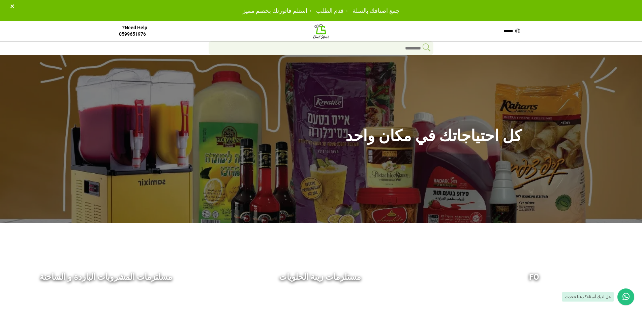 This screenshot has height=312, width=642. What do you see at coordinates (588, 297) in the screenshot?
I see `div: هل لديك أسئلة؟ دعنا نتحدث` at bounding box center [588, 297].